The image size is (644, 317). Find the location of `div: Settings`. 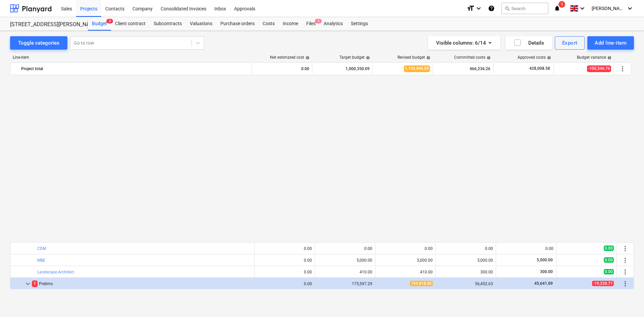

div: Settings is located at coordinates (359, 24).